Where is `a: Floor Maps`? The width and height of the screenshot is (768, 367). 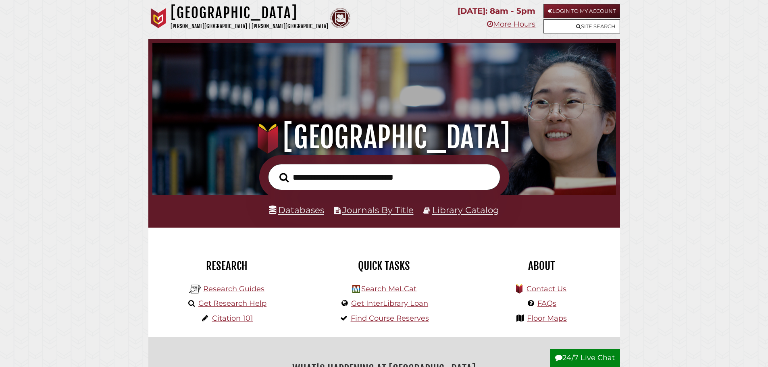
a: Floor Maps is located at coordinates (547, 319).